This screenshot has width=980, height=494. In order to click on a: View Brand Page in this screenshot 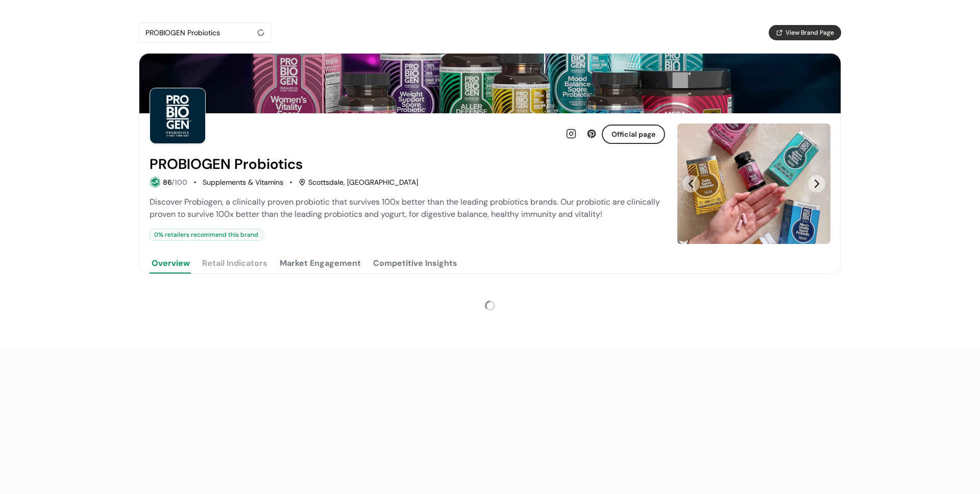, I will do `click(805, 33)`.